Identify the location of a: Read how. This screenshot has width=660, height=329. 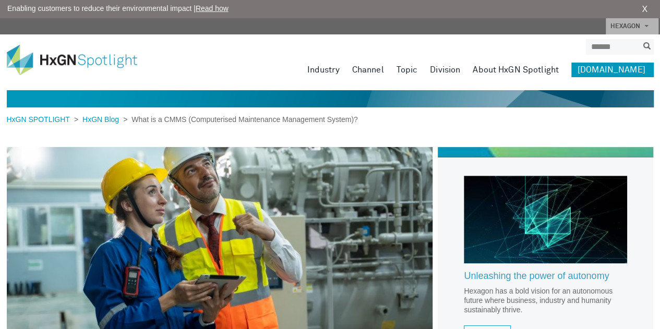
(212, 8).